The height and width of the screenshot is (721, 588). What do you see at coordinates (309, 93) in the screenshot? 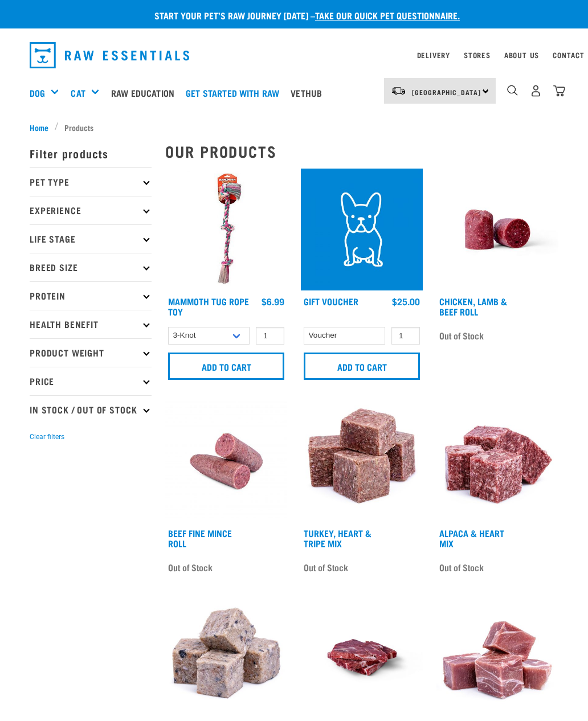
I see `a: Vethub` at bounding box center [309, 93].